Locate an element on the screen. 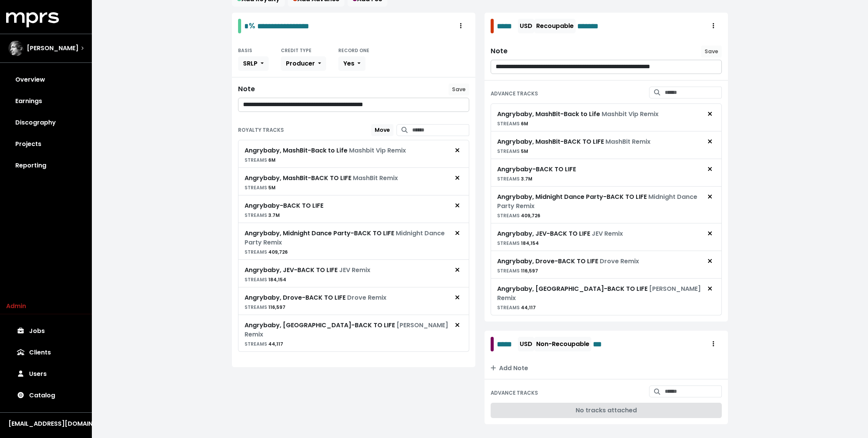  span: Producer is located at coordinates (300, 63).